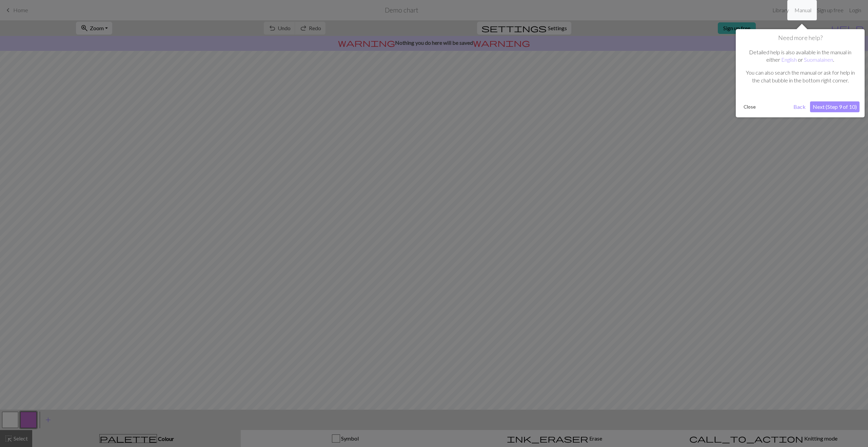  I want to click on a: Suomalainen, so click(818, 59).